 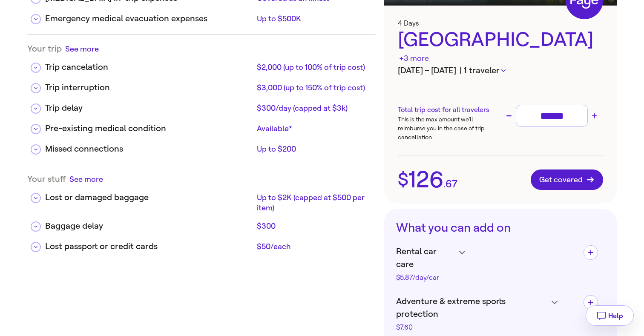 I want to click on div: Emergency medical evacuation expensesUp to $500K, so click(x=201, y=16).